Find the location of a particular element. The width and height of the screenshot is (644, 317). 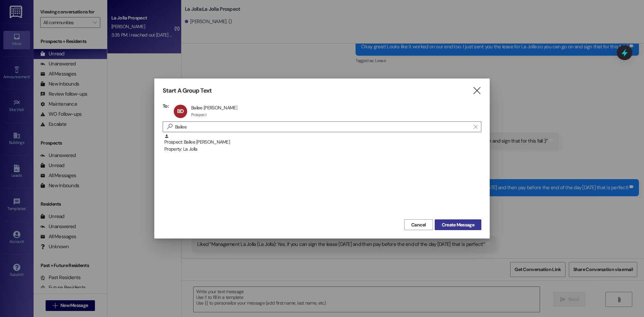

span: Cancel is located at coordinates (418, 225).